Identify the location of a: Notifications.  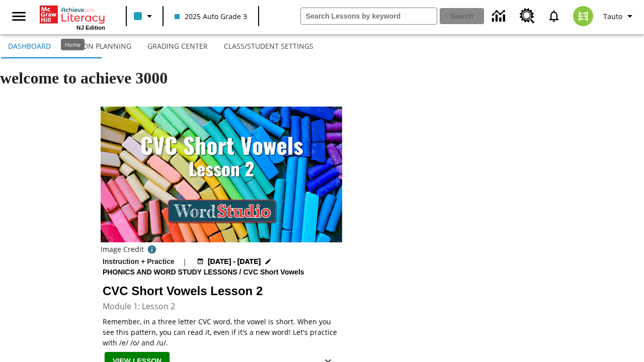
(554, 16).